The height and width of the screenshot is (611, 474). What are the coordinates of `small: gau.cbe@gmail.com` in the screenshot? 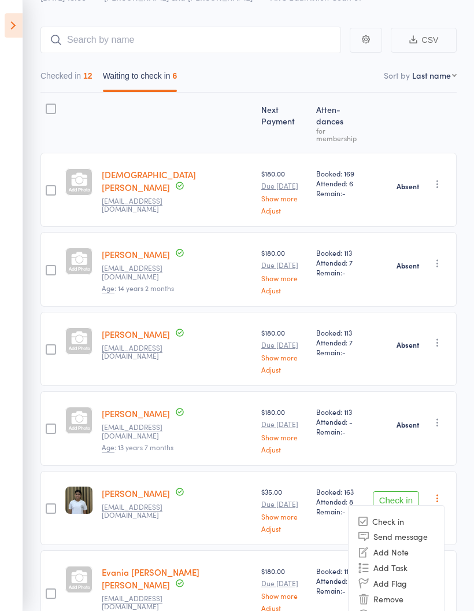 It's located at (139, 272).